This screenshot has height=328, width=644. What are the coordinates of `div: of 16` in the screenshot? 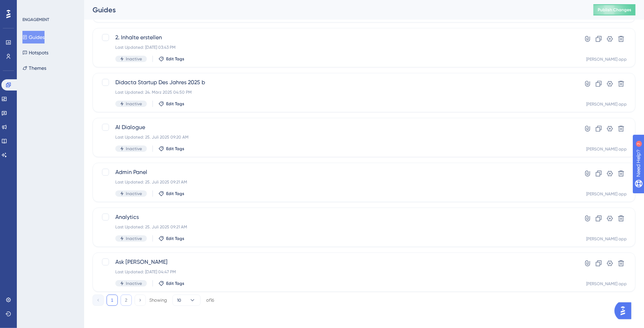 It's located at (210, 301).